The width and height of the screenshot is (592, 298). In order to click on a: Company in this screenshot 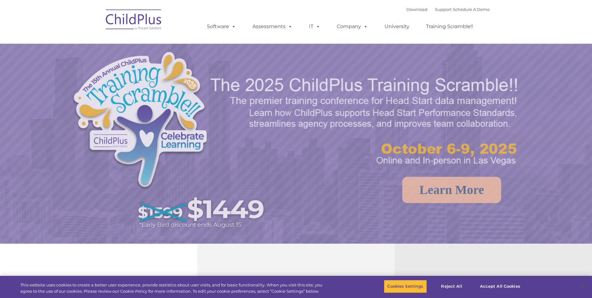, I will do `click(352, 27)`.